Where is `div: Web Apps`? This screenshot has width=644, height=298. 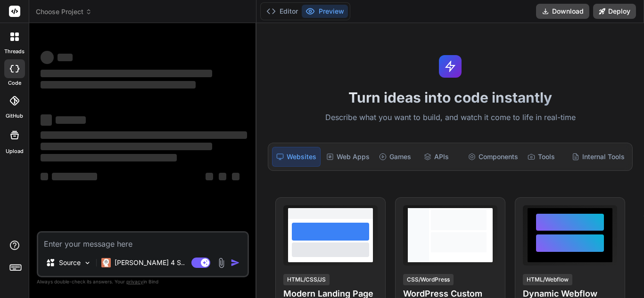
div: Web Apps is located at coordinates (348, 157).